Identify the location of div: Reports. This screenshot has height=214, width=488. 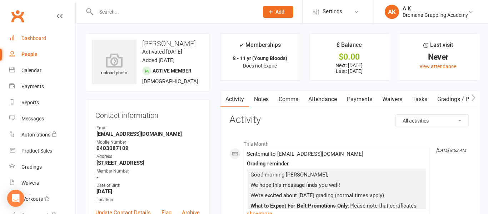
(30, 102).